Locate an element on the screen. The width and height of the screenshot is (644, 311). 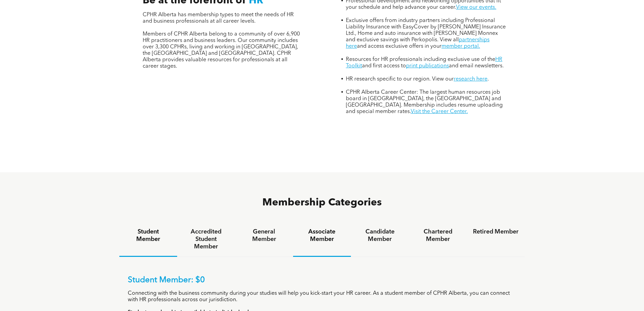
span: Resources for HR professionals including exclusive use of the is located at coordinates (421, 60).